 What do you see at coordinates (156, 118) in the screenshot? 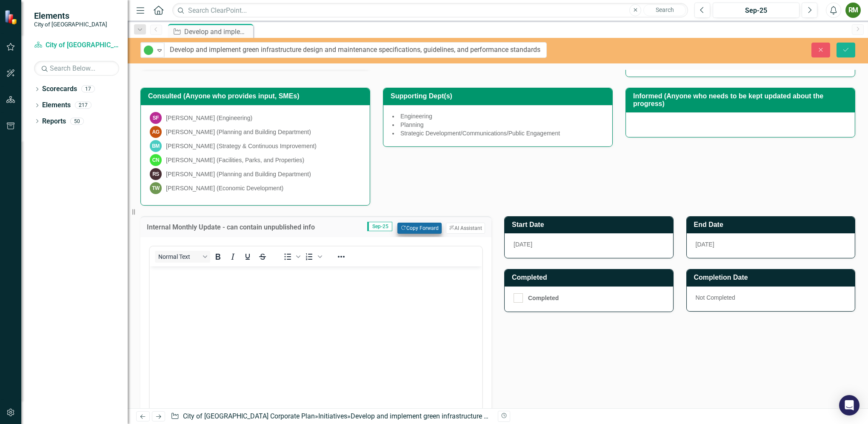
I see `div: SF` at bounding box center [156, 118].